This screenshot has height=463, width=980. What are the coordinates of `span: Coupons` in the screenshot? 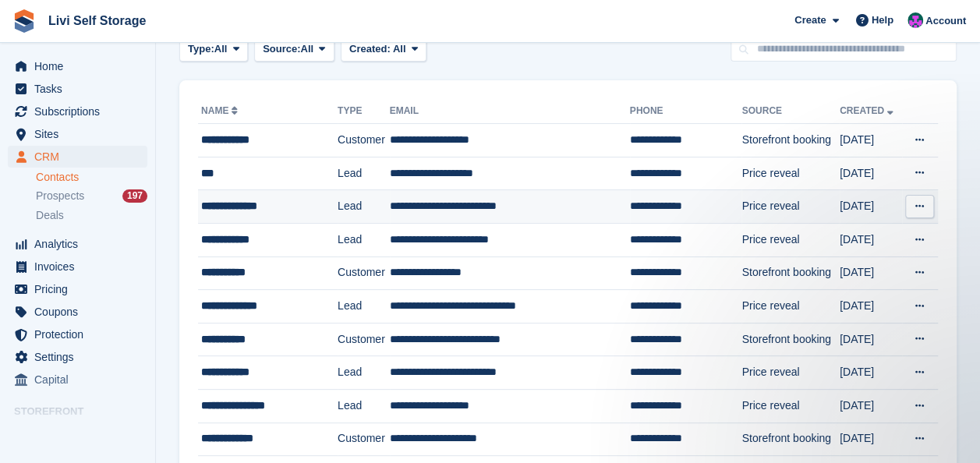 It's located at (81, 312).